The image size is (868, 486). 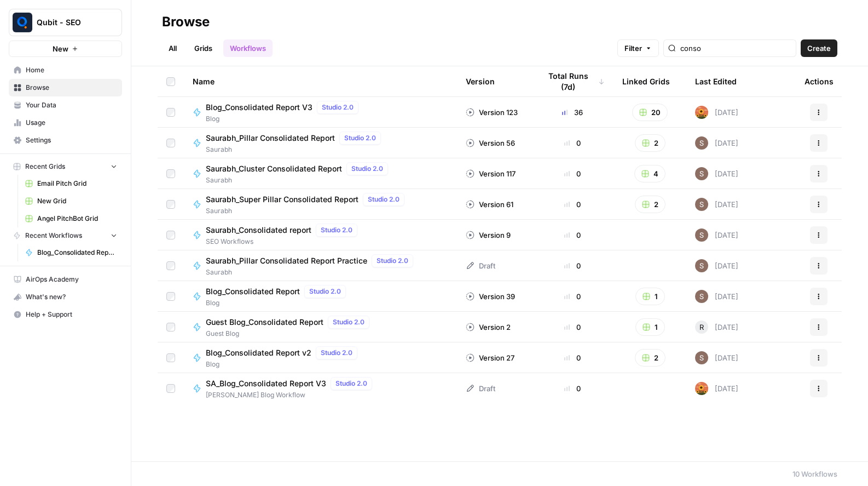 What do you see at coordinates (65, 23) in the screenshot?
I see `button: Workspace: Qubit - SEO` at bounding box center [65, 23].